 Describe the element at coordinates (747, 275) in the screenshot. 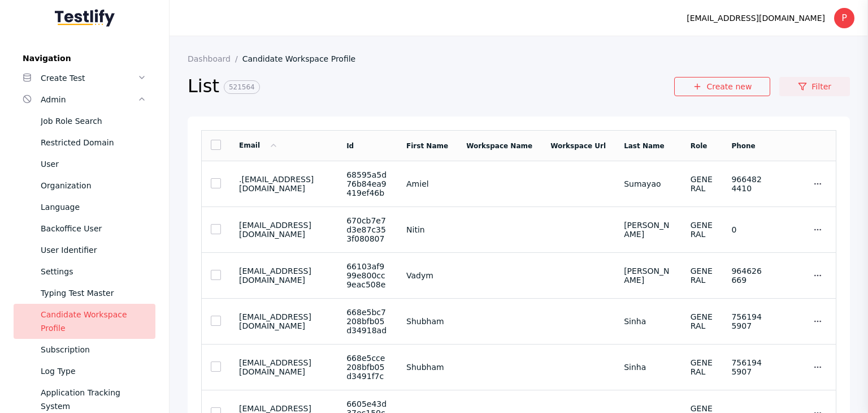

I see `section: 964626669` at that location.